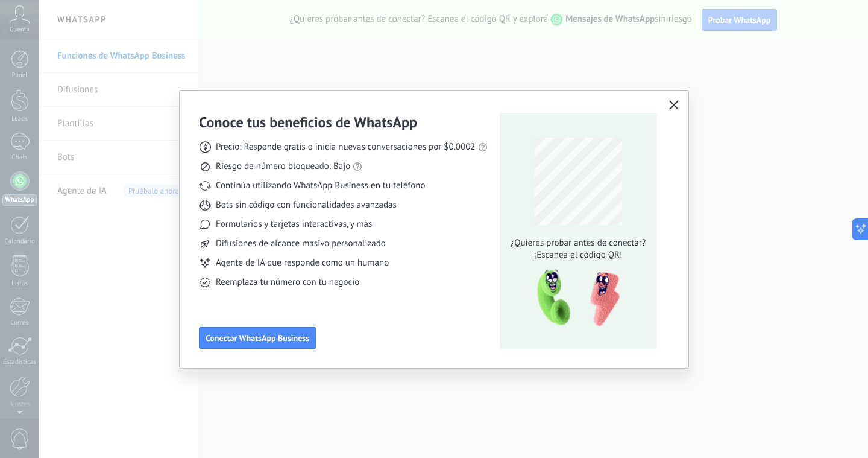 The height and width of the screenshot is (458, 868). What do you see at coordinates (300, 244) in the screenshot?
I see `span: Difusiones de alcance masivo personalizado` at bounding box center [300, 244].